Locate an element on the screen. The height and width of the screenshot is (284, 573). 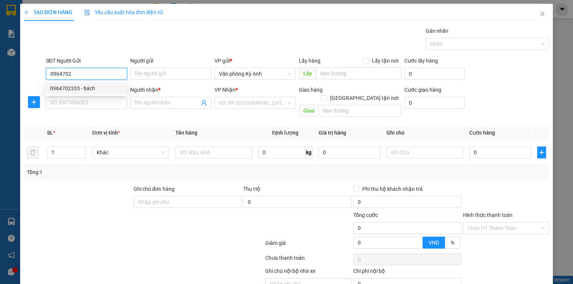
span: VP Nhận is located at coordinates (225, 90).